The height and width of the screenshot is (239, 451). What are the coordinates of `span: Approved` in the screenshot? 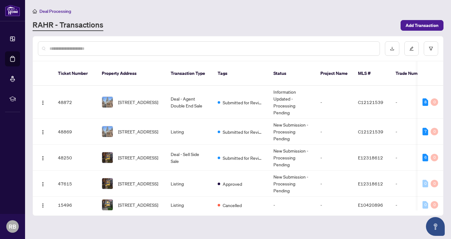 It's located at (232, 184).